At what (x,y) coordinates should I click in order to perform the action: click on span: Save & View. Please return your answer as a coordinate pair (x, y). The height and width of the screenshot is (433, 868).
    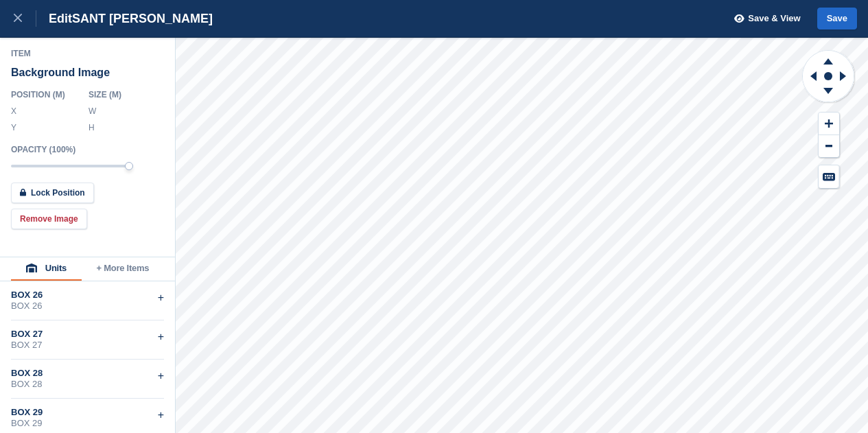
    Looking at the image, I should click on (774, 19).